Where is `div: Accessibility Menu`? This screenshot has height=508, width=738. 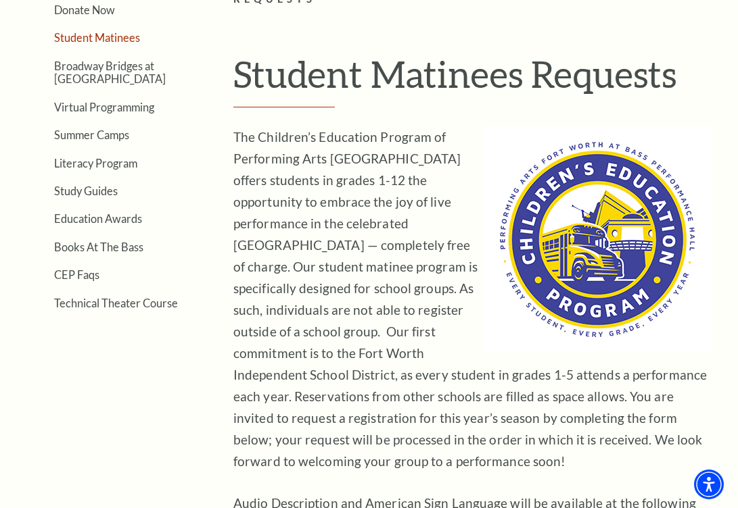 div: Accessibility Menu is located at coordinates (709, 485).